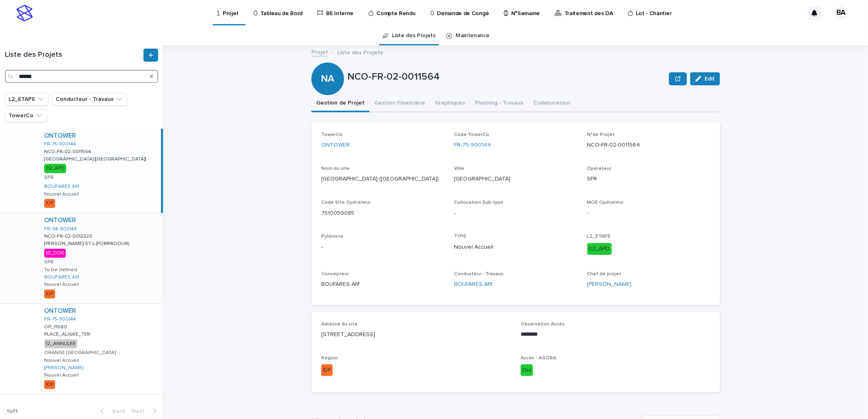  Describe the element at coordinates (414, 36) in the screenshot. I see `a: Liste des Projets` at that location.